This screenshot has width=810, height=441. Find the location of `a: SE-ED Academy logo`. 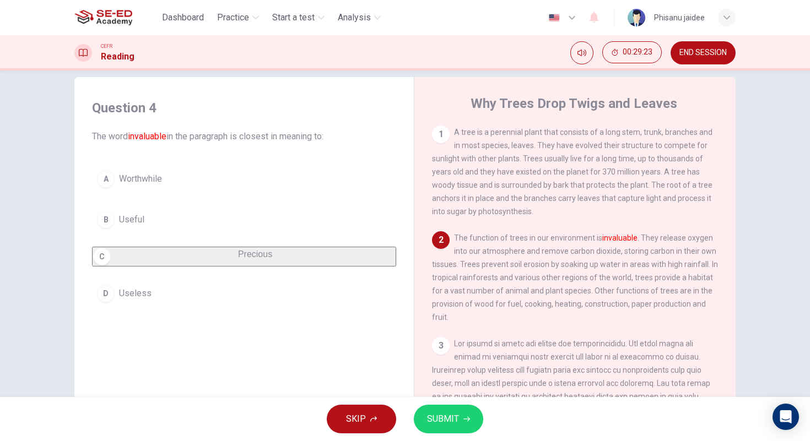

a: SE-ED Academy logo is located at coordinates (116, 18).